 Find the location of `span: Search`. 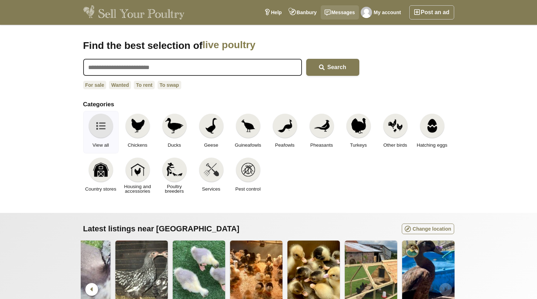

span: Search is located at coordinates (336, 67).